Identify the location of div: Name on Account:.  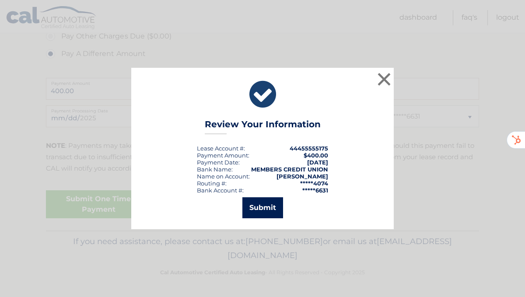
(223, 176).